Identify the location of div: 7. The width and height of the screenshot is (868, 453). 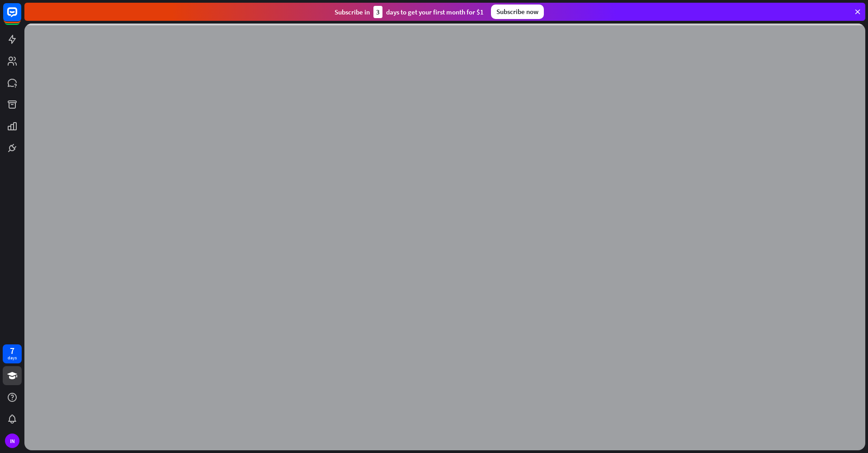
(13, 350).